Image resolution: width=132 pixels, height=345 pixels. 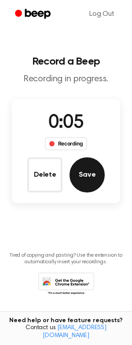 I want to click on button: Save Audio Record, so click(x=87, y=175).